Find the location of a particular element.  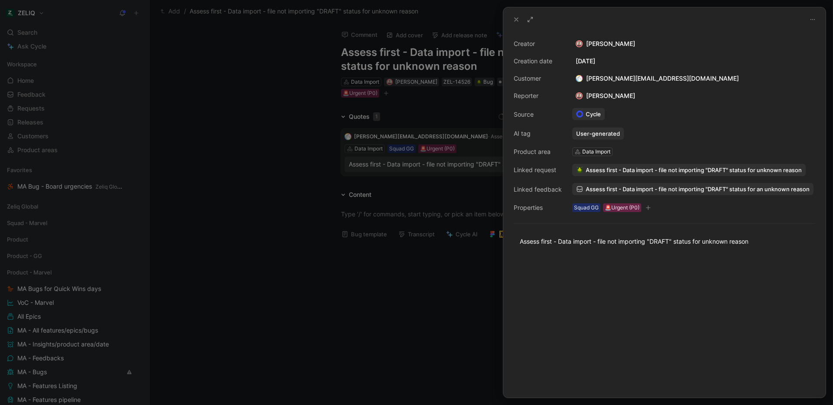

div: Customer is located at coordinates (537, 78).